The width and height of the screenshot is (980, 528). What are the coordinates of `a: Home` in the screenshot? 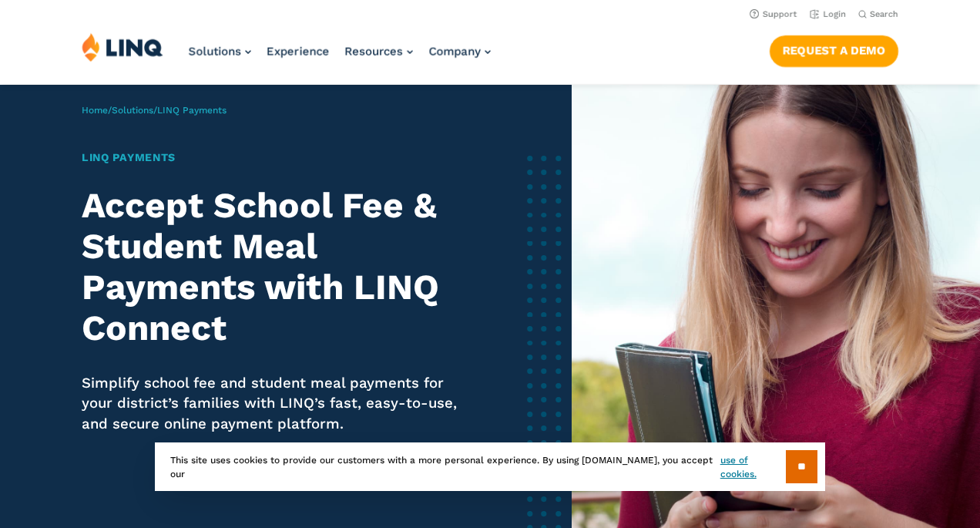 It's located at (94, 110).